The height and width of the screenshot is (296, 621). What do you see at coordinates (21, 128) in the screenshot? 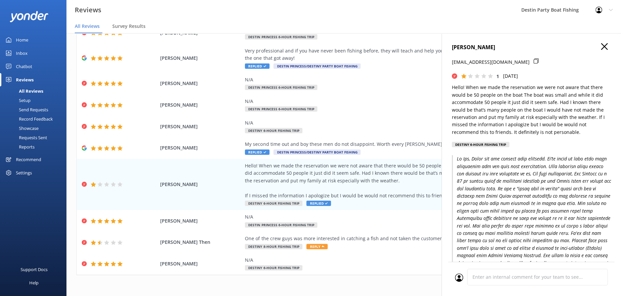
I see `div: Showcase` at bounding box center [21, 128].